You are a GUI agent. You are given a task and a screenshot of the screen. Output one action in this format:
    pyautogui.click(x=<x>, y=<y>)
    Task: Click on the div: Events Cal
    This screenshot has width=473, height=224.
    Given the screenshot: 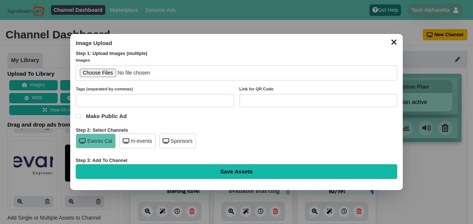 What is the action you would take?
    pyautogui.click(x=96, y=141)
    